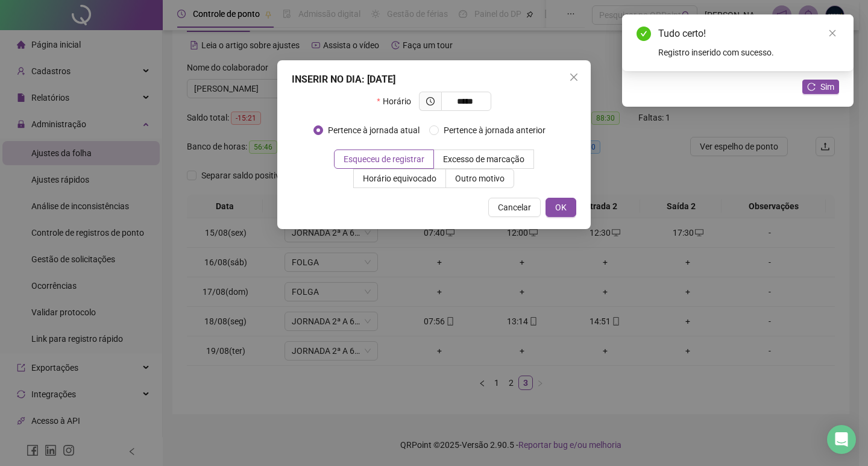 Image resolution: width=868 pixels, height=466 pixels. I want to click on span: Sim, so click(827, 87).